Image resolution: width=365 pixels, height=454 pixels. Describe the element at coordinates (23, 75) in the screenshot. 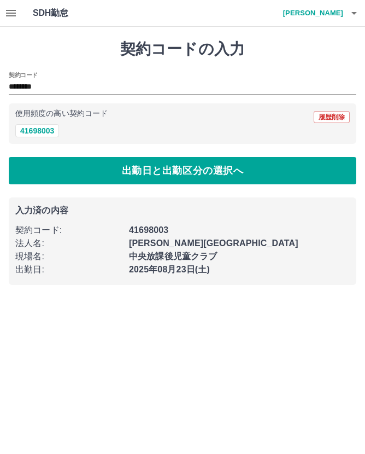

I see `h2: 契約コード` at that location.